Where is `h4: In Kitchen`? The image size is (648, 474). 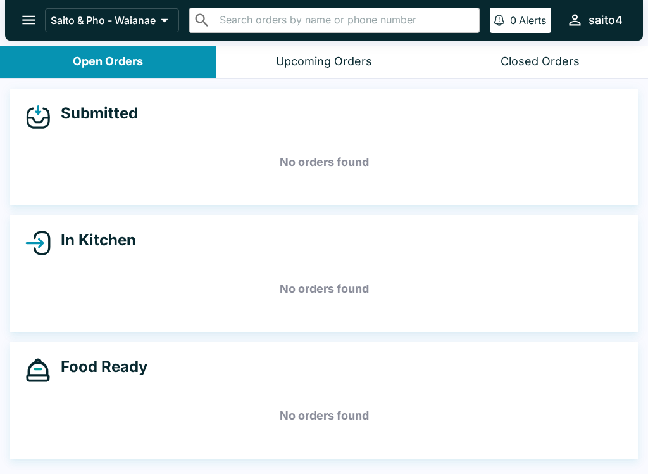 h4: In Kitchen is located at coordinates (93, 240).